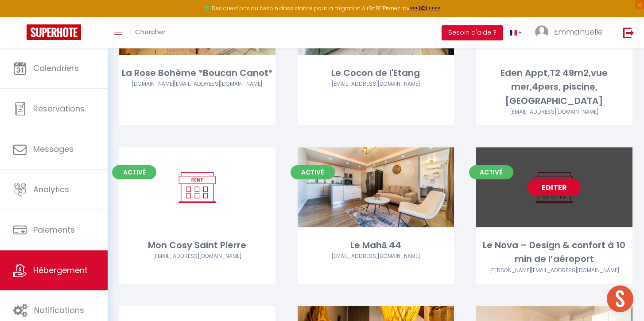 This screenshot has height=321, width=644. What do you see at coordinates (197, 73) in the screenshot?
I see `div: La Rose Bohème *Boucan Canot*` at bounding box center [197, 73].